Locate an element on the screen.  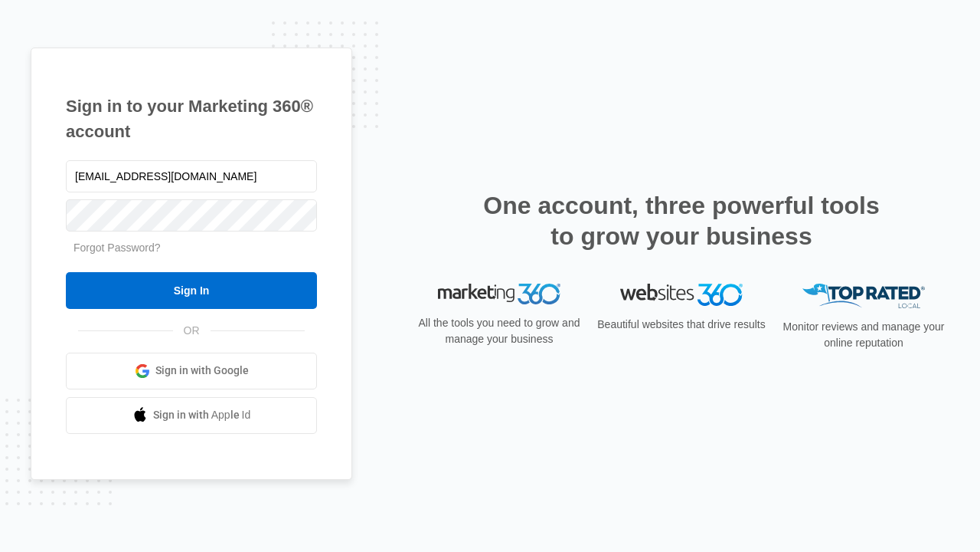
span: Sign in with Google is located at coordinates (202, 370).